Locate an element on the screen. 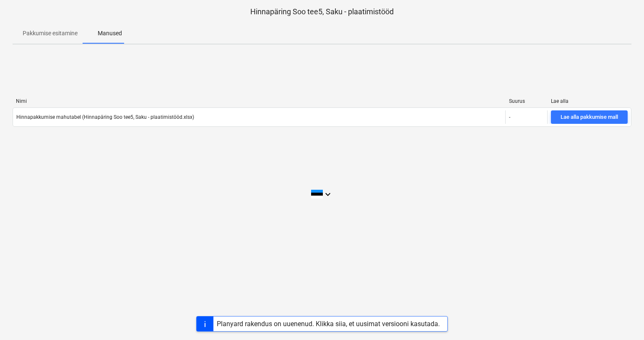  div: Planyard rakendus on uuenenud. Klikka siia, et uusimat versiooni kasutada. is located at coordinates (328, 323).